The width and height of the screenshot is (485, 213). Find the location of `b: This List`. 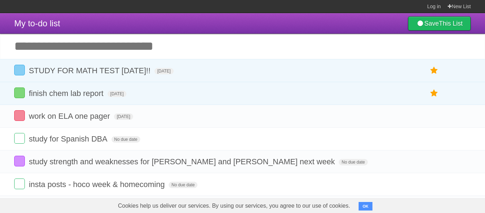

b: This List is located at coordinates (450, 23).